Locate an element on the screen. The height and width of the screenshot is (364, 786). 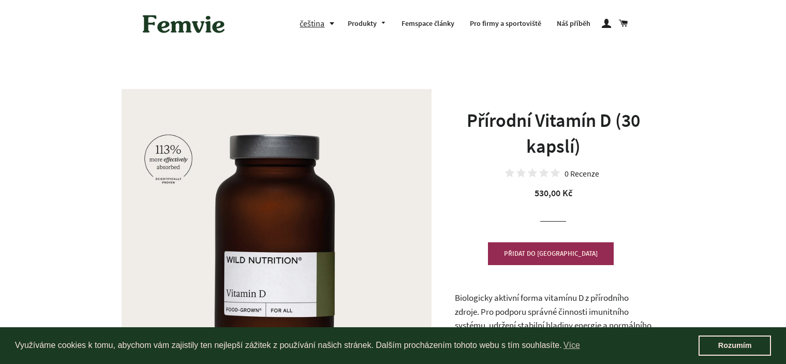
button: čeština is located at coordinates (320, 23).